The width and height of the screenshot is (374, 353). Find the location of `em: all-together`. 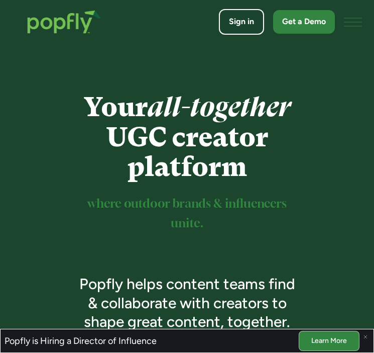

em: all-together is located at coordinates (219, 107).